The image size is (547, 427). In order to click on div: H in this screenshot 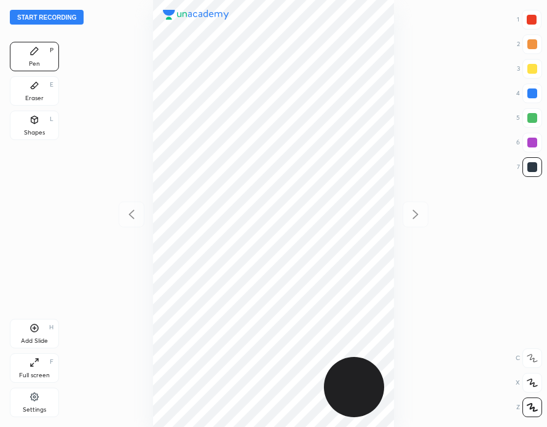, I will do `click(51, 327)`.